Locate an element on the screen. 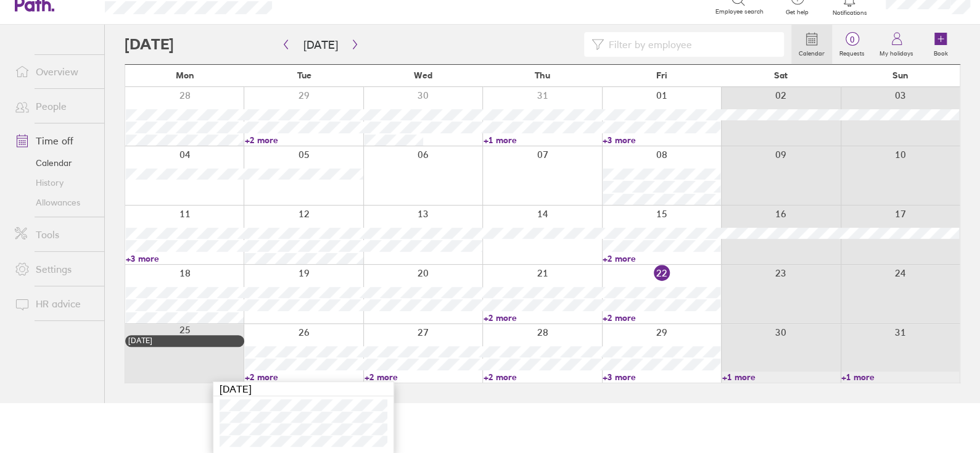  a: HR advice is located at coordinates (54, 303).